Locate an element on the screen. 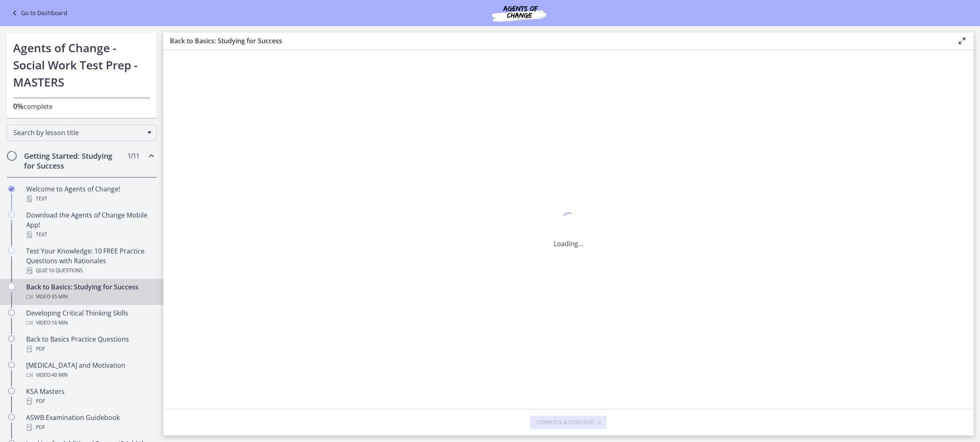 This screenshot has height=442, width=980. div: Test Your Knowledge: 10 FREE Practice Questions with Rationales is located at coordinates (90, 261).